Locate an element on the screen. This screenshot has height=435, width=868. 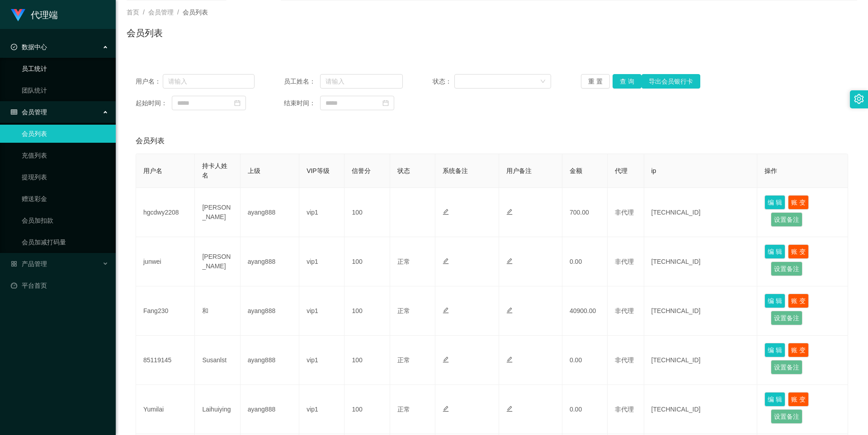
span: 状态： is located at coordinates (443, 81).